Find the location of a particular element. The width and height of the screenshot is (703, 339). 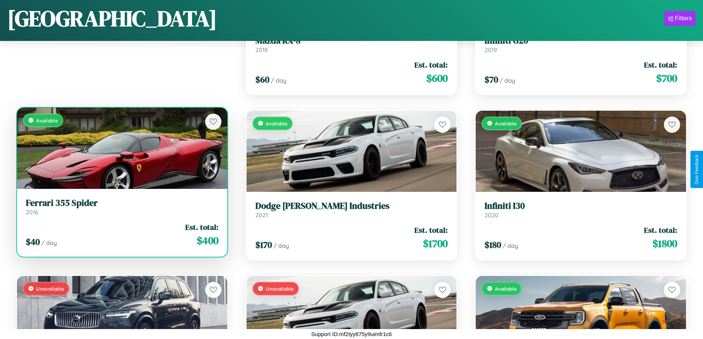

span: 2020 is located at coordinates (492, 215).